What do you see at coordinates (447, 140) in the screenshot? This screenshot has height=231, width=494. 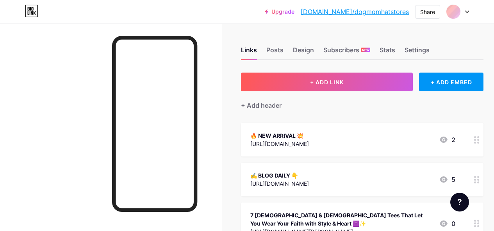 I see `div: 2` at bounding box center [447, 140].